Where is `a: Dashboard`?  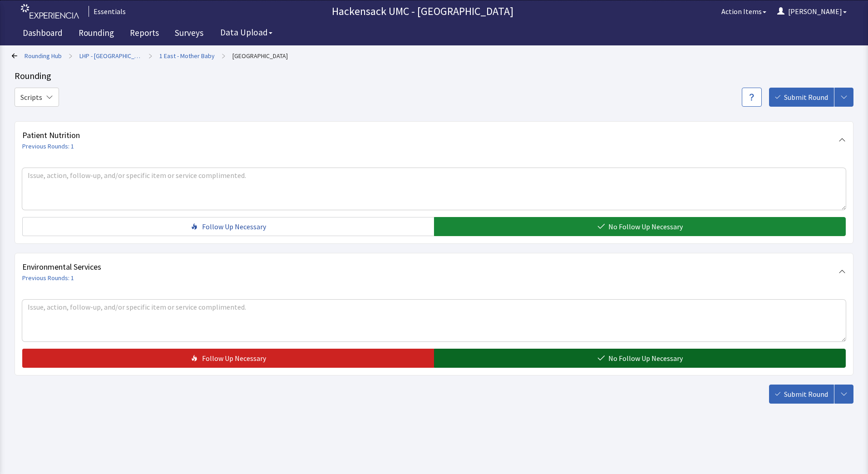 a: Dashboard is located at coordinates (43, 34).